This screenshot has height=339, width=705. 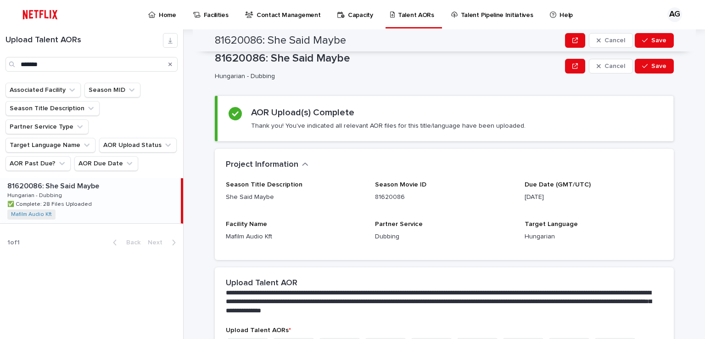 What do you see at coordinates (295, 197) in the screenshot?
I see `p: She Said Maybe` at bounding box center [295, 197].